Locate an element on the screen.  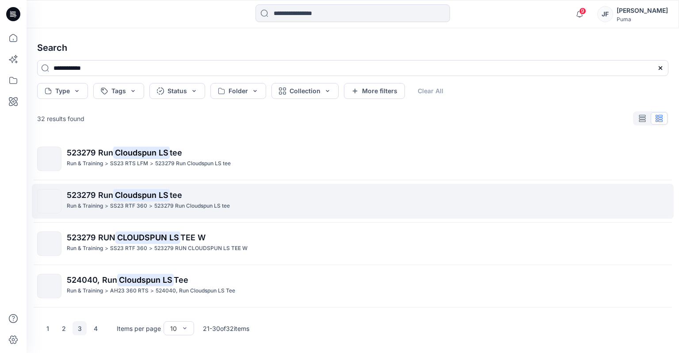
button: Tags is located at coordinates (118, 91).